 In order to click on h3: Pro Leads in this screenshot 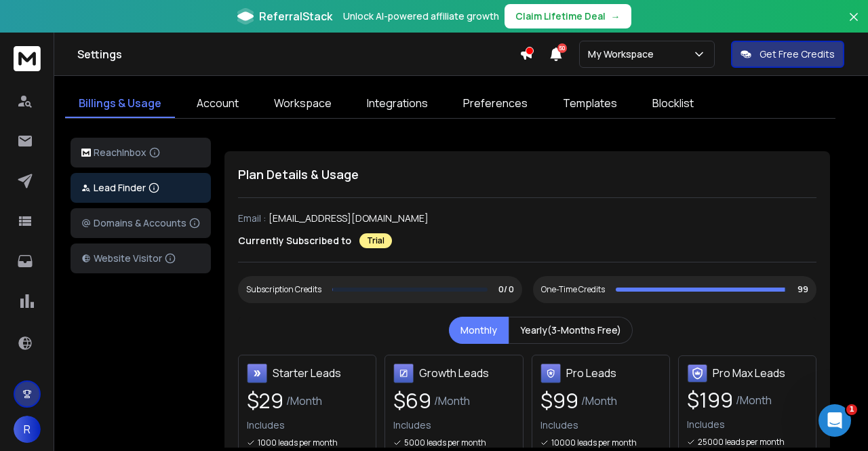, I will do `click(591, 373)`.